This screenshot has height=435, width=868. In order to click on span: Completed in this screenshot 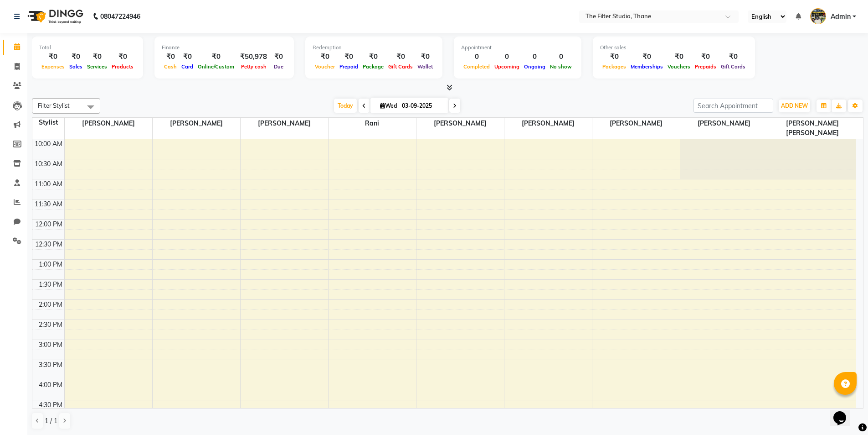, I will do `click(477, 66)`.